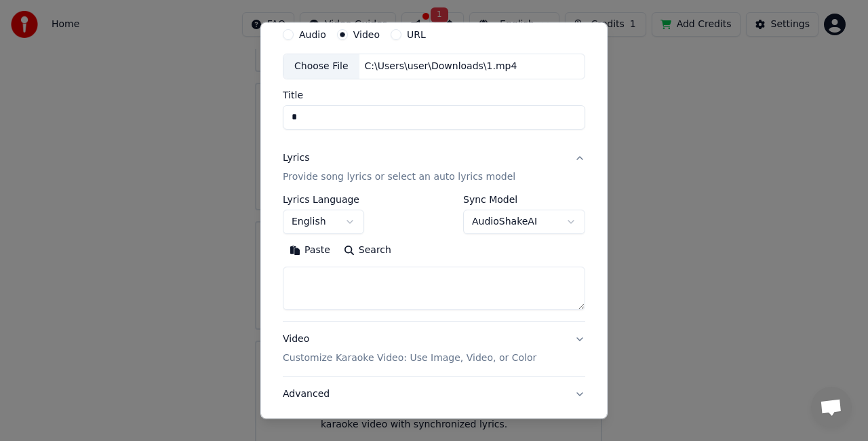  I want to click on label: Sync Model, so click(525, 200).